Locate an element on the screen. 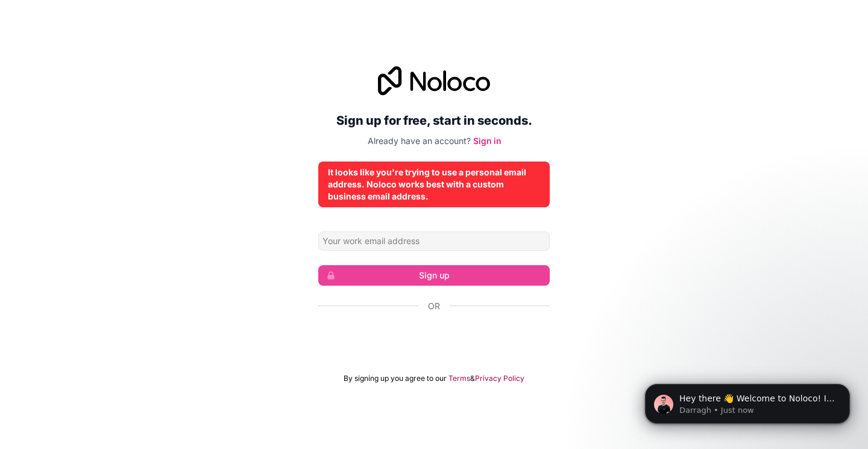 Image resolution: width=868 pixels, height=449 pixels. p: Message from Darragh, sent Just now is located at coordinates (130, 52).